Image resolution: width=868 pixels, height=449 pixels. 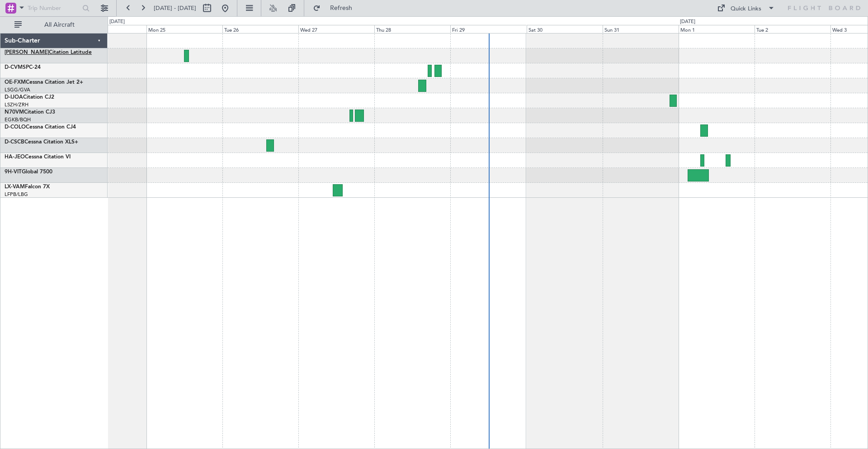 I want to click on a: LSGG/GVA, so click(x=17, y=90).